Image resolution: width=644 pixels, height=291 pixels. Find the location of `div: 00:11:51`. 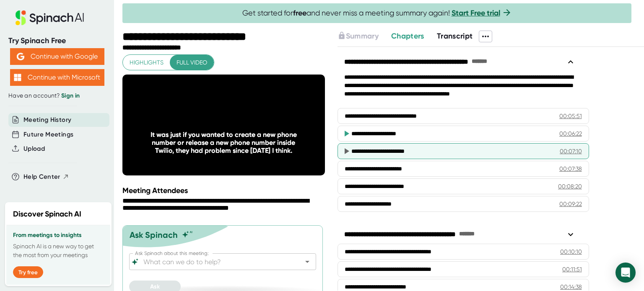

div: 00:11:51 is located at coordinates (572, 270).